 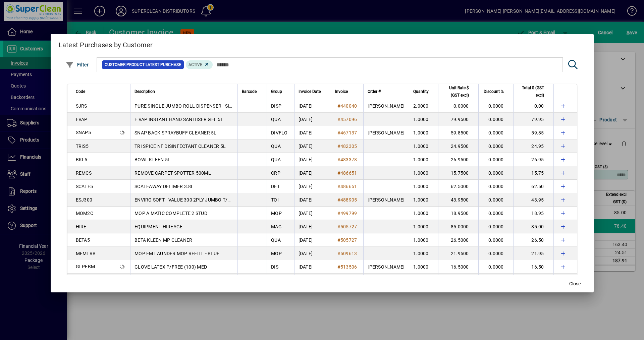 What do you see at coordinates (274, 267) in the screenshot?
I see `span: DIS` at bounding box center [274, 267].